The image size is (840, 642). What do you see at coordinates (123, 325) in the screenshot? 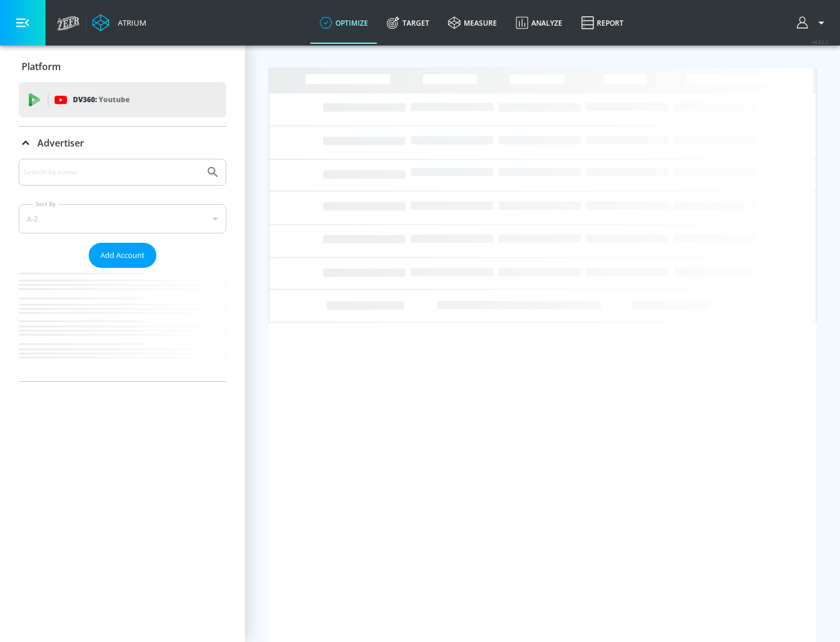
I see `nav: list of Advertiser` at bounding box center [123, 325].